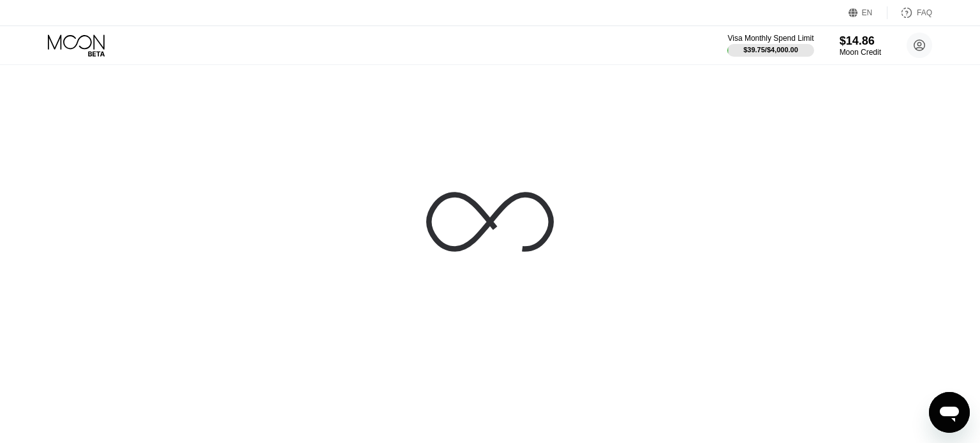  What do you see at coordinates (771, 50) in the screenshot?
I see `div: $39.75 / $4,000.00` at bounding box center [771, 50].